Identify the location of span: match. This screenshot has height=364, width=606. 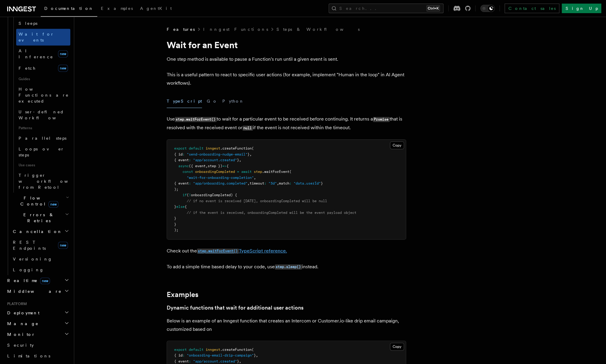
(284, 183).